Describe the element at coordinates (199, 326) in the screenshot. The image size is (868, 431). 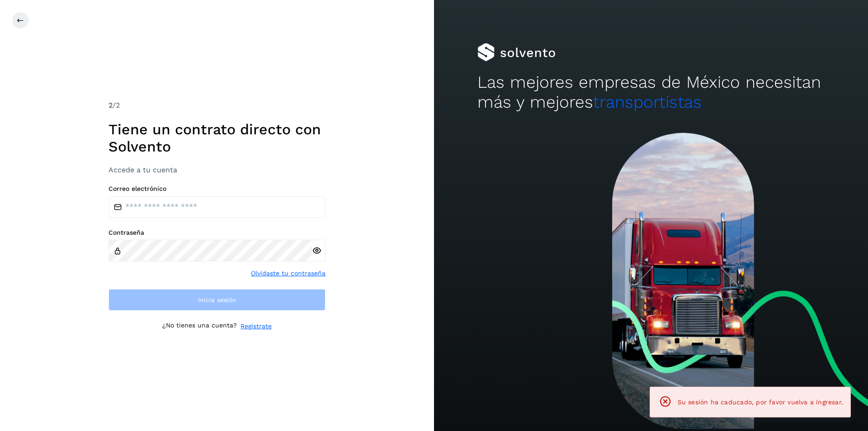
I see `p: ¿No tienes una cuenta?` at that location.